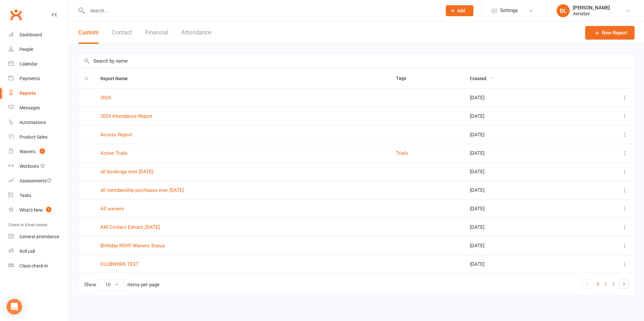 The width and height of the screenshot is (644, 321). I want to click on a: Reports, so click(39, 93).